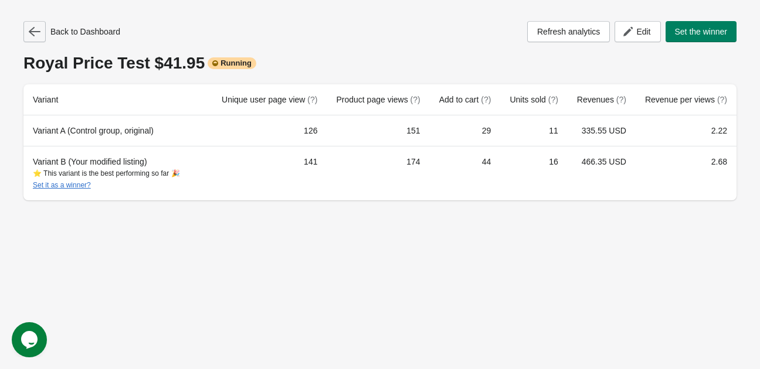 This screenshot has width=760, height=369. Describe the element at coordinates (568, 32) in the screenshot. I see `button: Refresh analytics` at that location.